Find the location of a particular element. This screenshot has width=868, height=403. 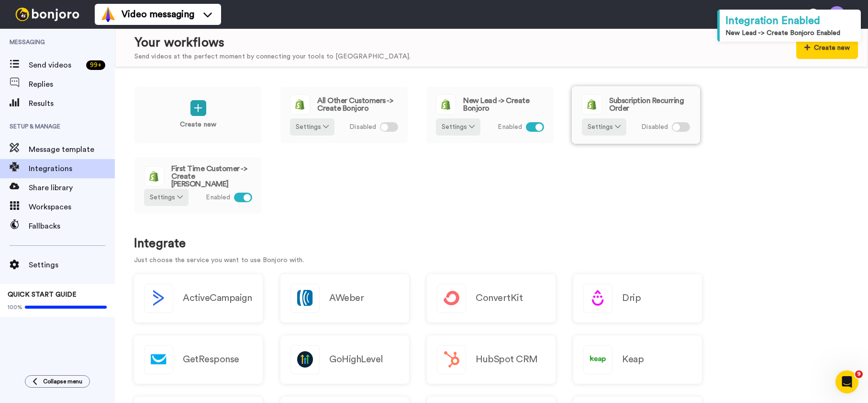

img: bj-logo-header-white.svg is located at coordinates (48, 14).